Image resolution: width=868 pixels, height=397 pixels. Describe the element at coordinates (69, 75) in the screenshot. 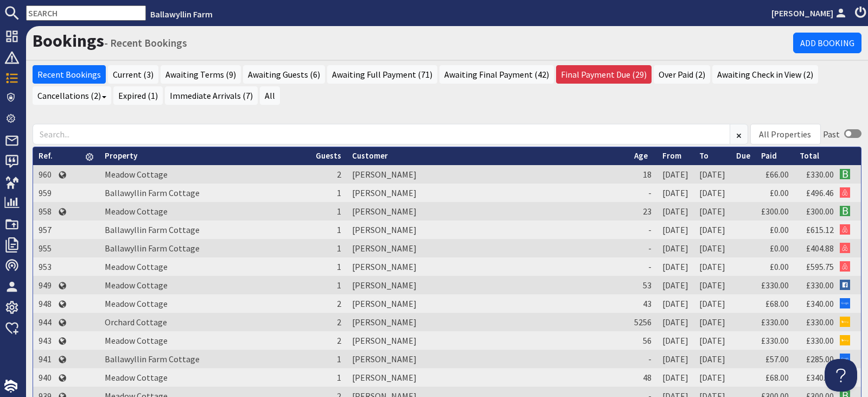

I see `a: Recent Bookings` at that location.